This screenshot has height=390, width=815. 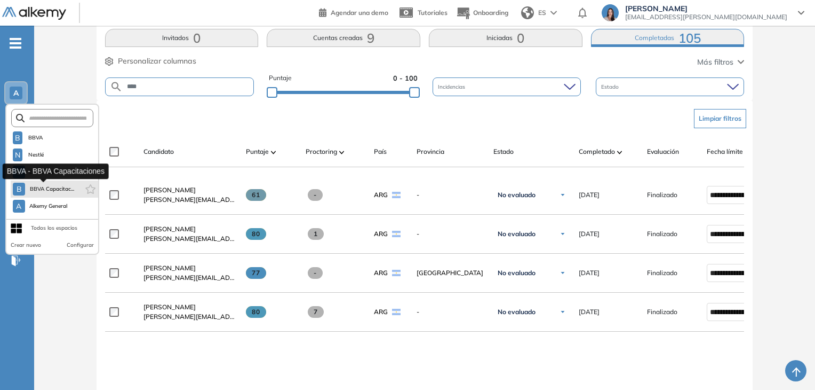 What do you see at coordinates (663, 152) in the screenshot?
I see `span: Evaluación` at bounding box center [663, 152].